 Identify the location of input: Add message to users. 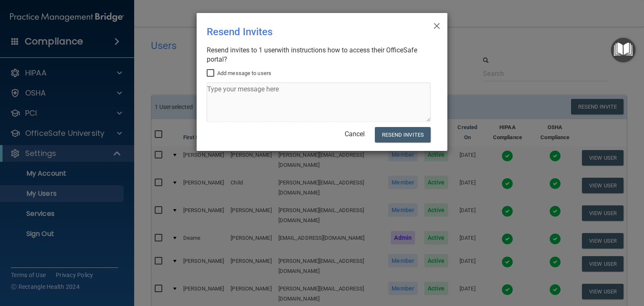
(212, 74).